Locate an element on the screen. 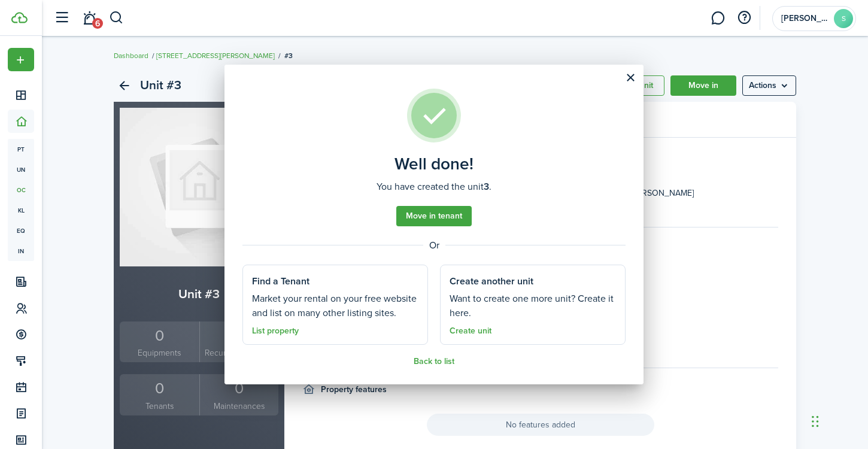 The image size is (868, 449). well-done-section-title: Create another unit is located at coordinates (491, 282).